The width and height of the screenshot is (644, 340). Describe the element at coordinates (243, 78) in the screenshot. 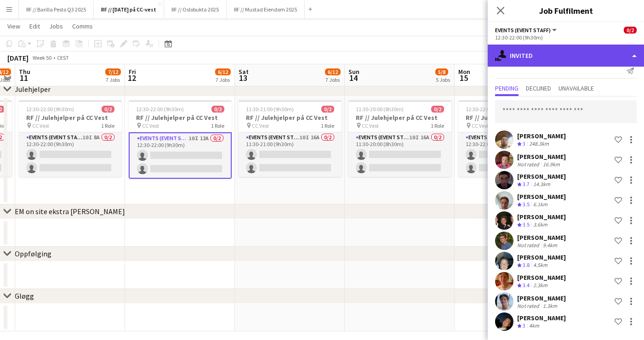

I see `span: 13` at that location.